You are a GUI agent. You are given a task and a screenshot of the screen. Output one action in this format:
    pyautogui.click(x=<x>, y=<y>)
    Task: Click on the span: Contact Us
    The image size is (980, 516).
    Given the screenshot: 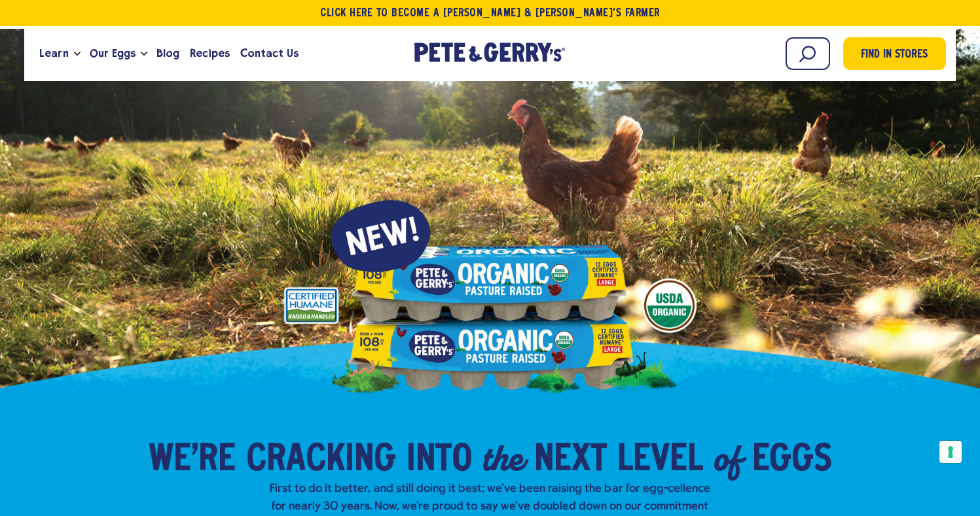 What is the action you would take?
    pyautogui.click(x=269, y=53)
    